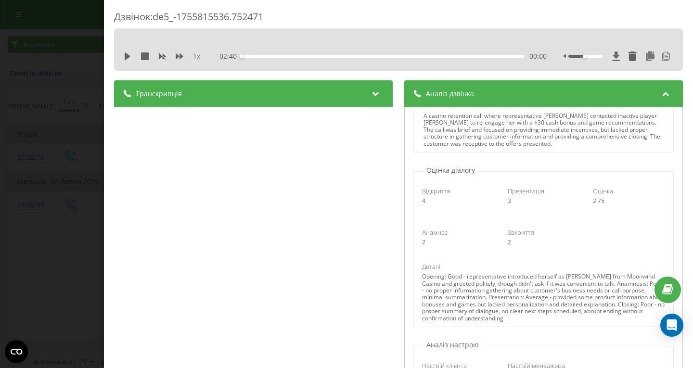 This screenshot has width=693, height=368. What do you see at coordinates (458, 201) in the screenshot?
I see `div: 4` at bounding box center [458, 201].